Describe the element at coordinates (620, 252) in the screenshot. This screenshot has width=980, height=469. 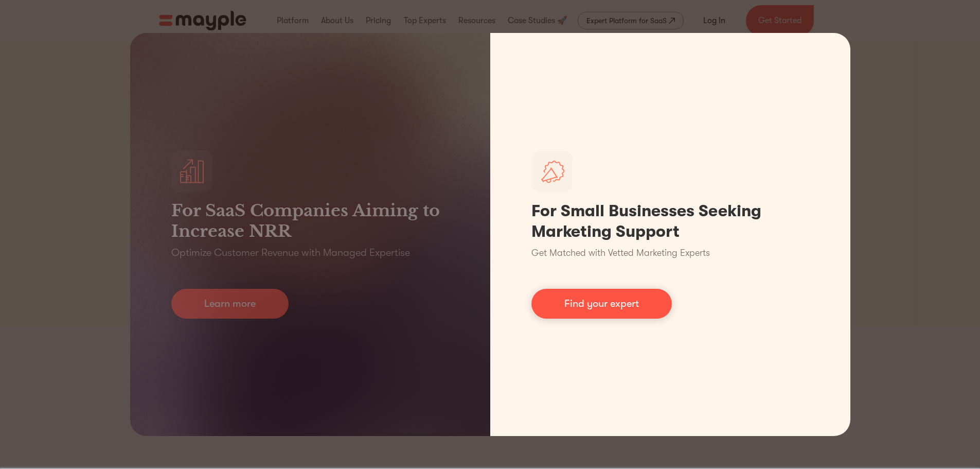
I see `p: Get Matched with Vetted Marketing Experts` at that location.